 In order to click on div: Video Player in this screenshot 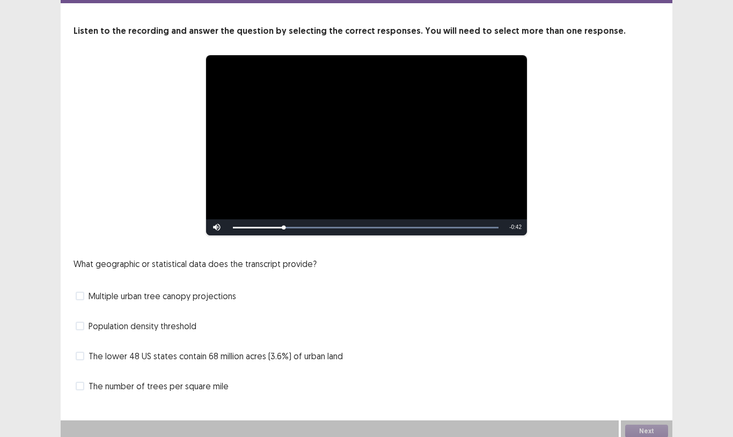, I will do `click(366, 145)`.